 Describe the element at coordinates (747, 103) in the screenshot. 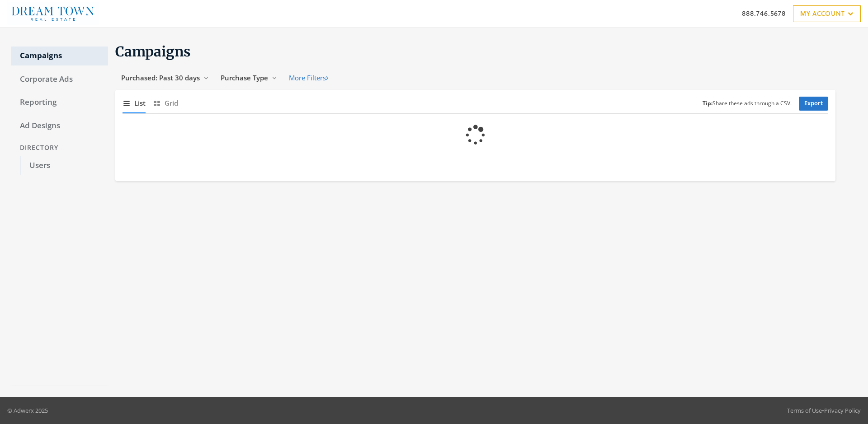

I see `small: Share these ads through a CSV.` at that location.